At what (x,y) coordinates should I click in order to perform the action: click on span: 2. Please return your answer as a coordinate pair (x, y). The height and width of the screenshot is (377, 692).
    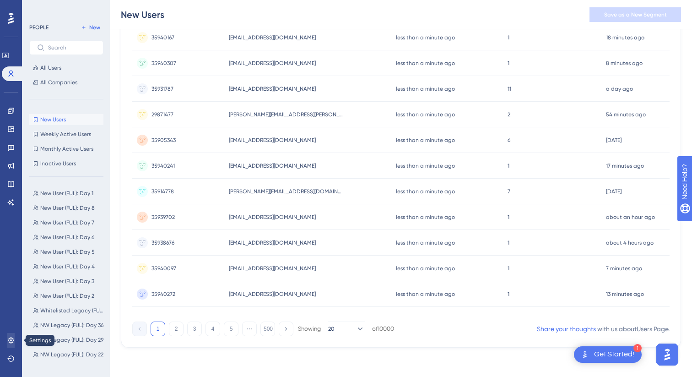
    Looking at the image, I should click on (509, 114).